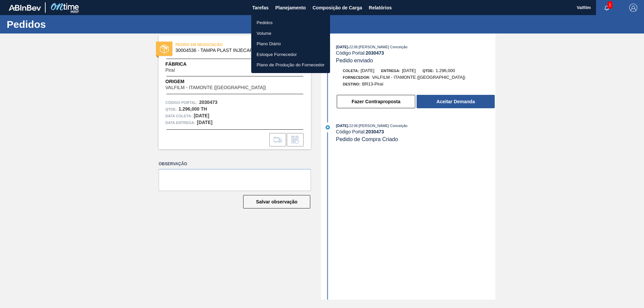 The width and height of the screenshot is (644, 308). Describe the element at coordinates (291, 23) in the screenshot. I see `a: Pedidos` at that location.